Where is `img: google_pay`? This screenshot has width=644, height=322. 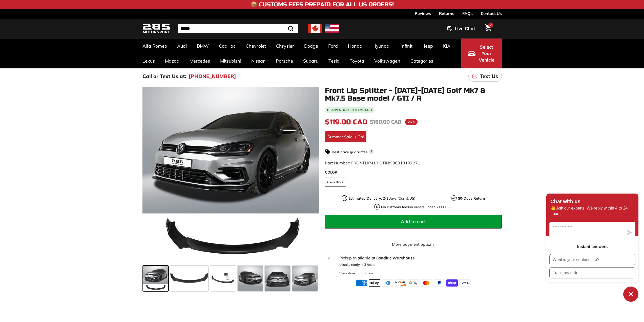
img: google_pay is located at coordinates (413, 283).